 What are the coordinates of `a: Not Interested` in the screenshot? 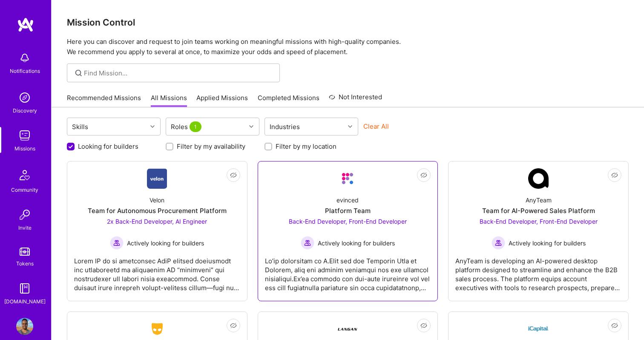 It's located at (355, 100).